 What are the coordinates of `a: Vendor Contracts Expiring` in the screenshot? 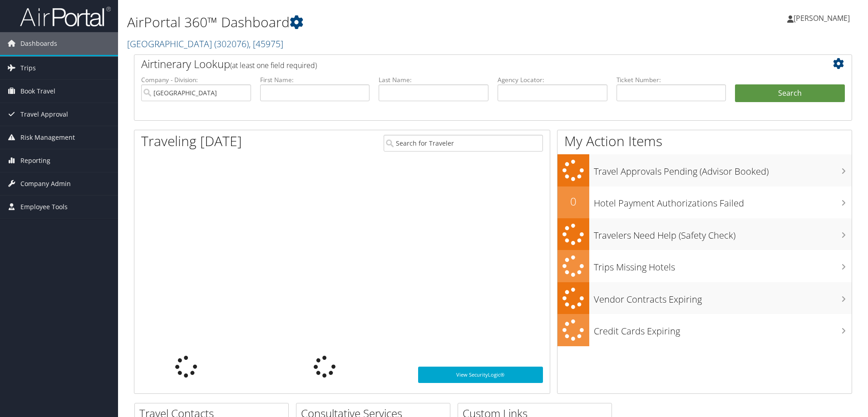 It's located at (705, 298).